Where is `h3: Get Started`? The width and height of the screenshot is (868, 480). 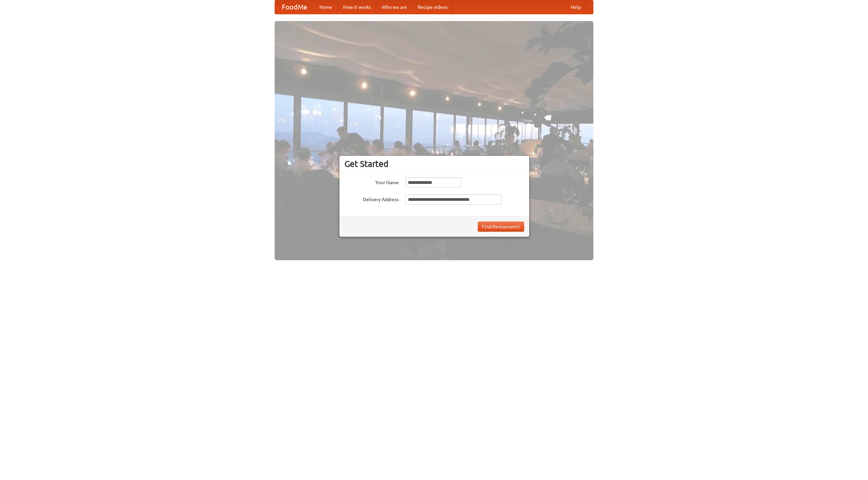 h3: Get Started is located at coordinates (434, 164).